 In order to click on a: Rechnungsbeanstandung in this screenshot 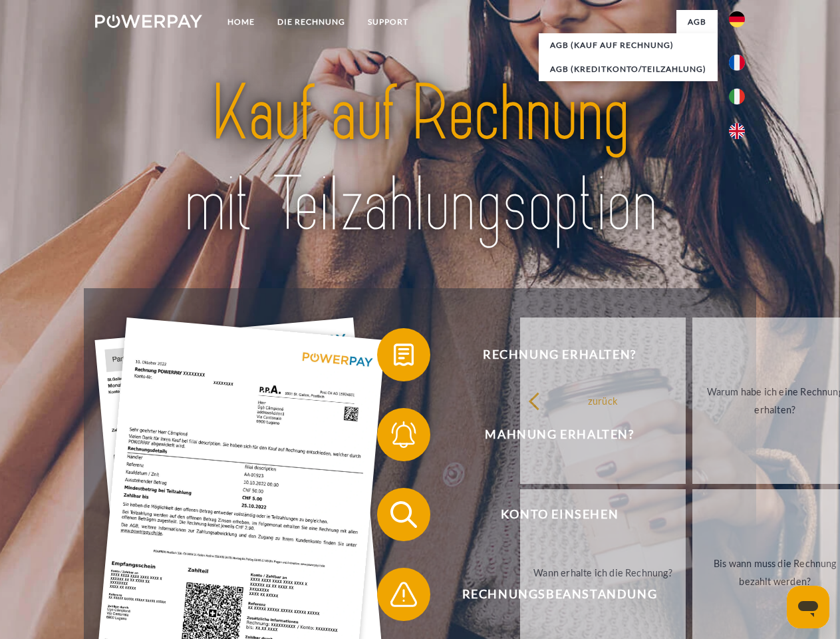, I will do `click(550, 594)`.